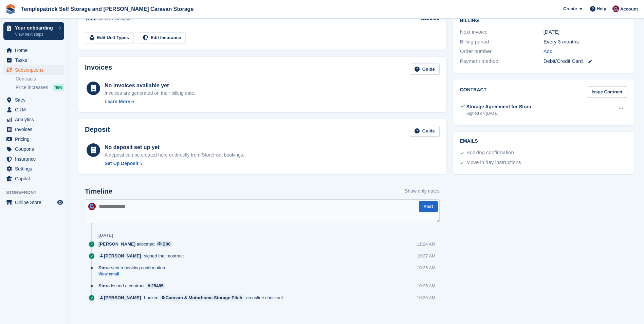 The height and width of the screenshot is (324, 644). Describe the element at coordinates (544, 141) in the screenshot. I see `h2: Emails` at that location.